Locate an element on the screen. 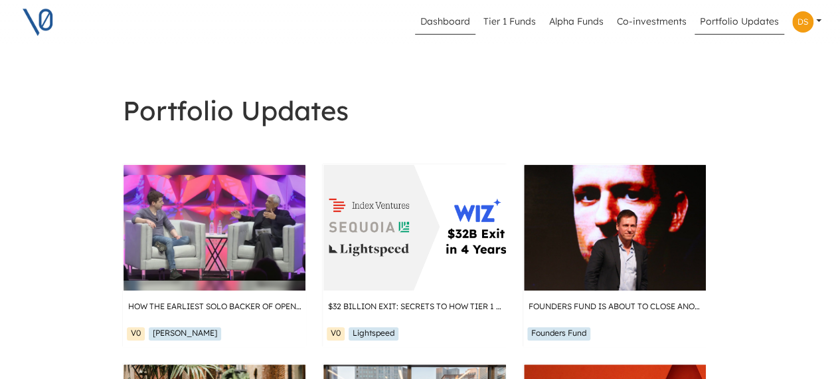 The height and width of the screenshot is (379, 840). a: Tier 1 Funds is located at coordinates (509, 22).